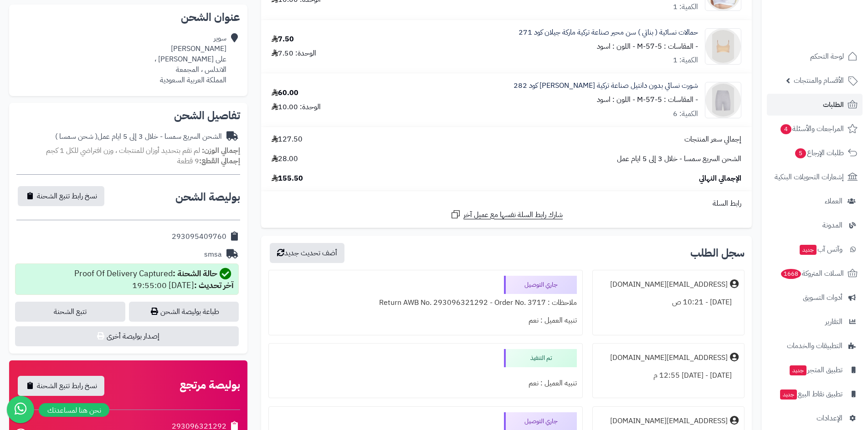  What do you see at coordinates (811, 129) in the screenshot?
I see `span: المراجعات والأسئلة` at bounding box center [811, 129].